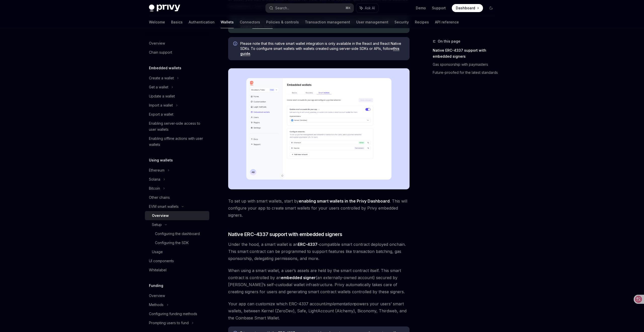 This screenshot has height=332, width=644. What do you see at coordinates (339, 304) in the screenshot?
I see `em: implementation` at bounding box center [339, 304].